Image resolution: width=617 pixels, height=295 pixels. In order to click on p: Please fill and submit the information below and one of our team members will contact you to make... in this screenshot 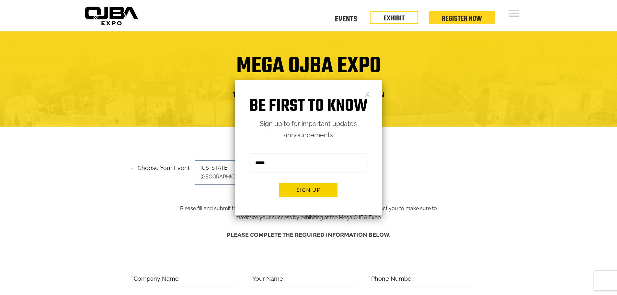, I will do `click(308, 192)`.